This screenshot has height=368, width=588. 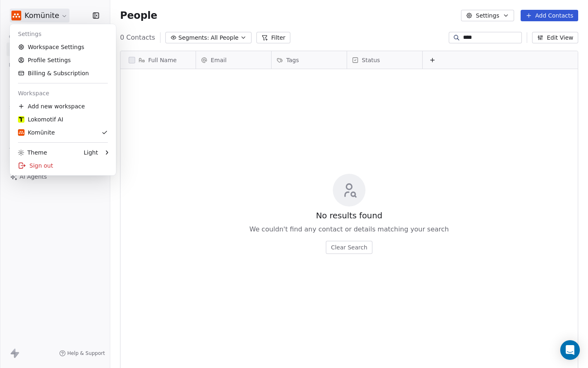 I want to click on a: Billing & Subscription, so click(x=63, y=73).